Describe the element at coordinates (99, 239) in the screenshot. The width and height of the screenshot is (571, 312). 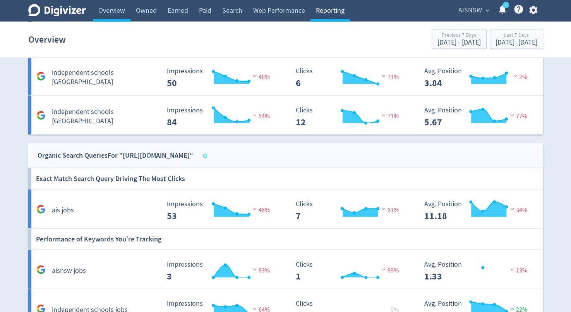
I see `h6: Performance of Keywords You're Tracking` at that location.